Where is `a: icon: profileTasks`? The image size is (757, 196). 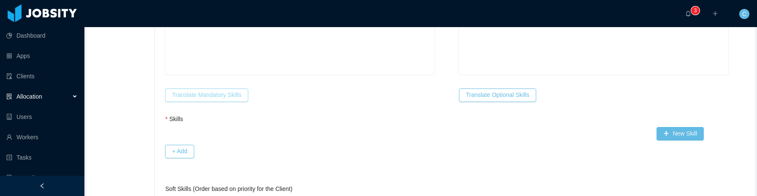 a: icon: profileTasks is located at coordinates (42, 157).